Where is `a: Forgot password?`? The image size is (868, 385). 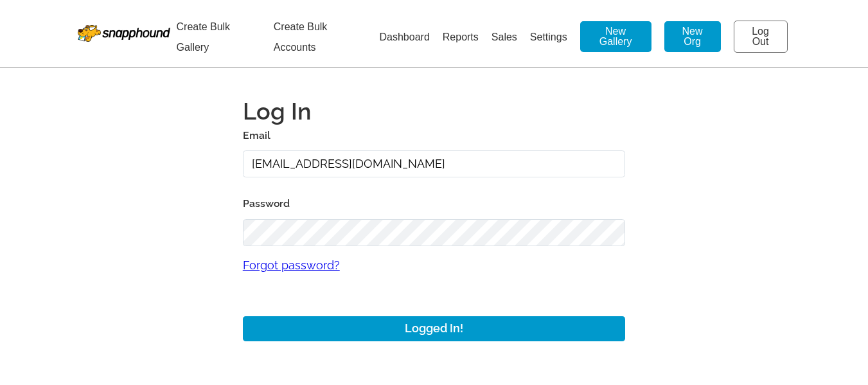
a: Forgot password? is located at coordinates (434, 265).